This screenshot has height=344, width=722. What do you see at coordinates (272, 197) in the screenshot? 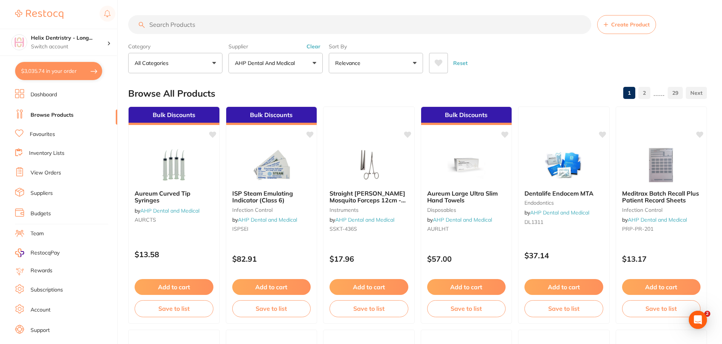
I see `b: ISP Steam Emulating Indicator (Class 6)` at bounding box center [272, 197].